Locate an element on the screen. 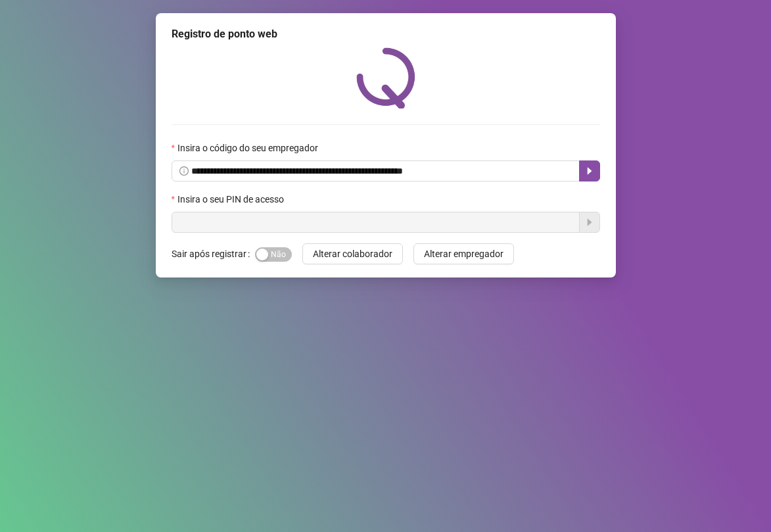 The image size is (771, 532). span: info-circle is located at coordinates (184, 171).